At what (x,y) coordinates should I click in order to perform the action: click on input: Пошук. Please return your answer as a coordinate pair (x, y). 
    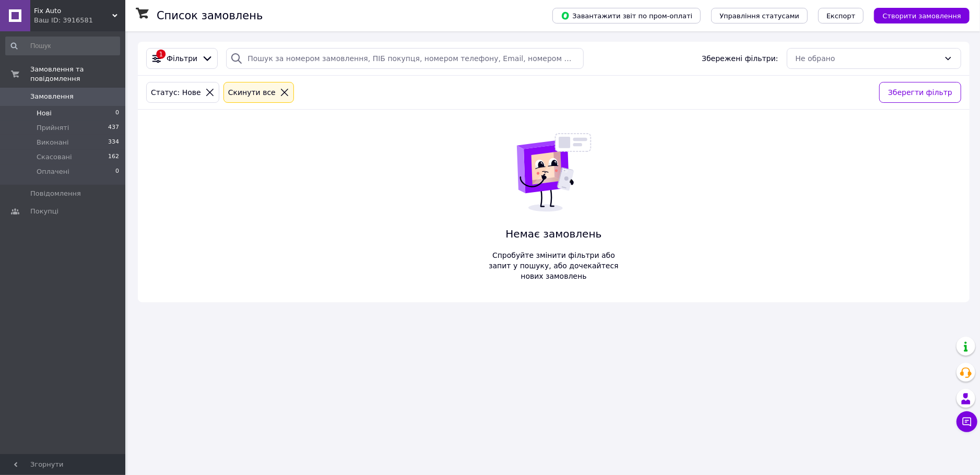
    Looking at the image, I should click on (63, 46).